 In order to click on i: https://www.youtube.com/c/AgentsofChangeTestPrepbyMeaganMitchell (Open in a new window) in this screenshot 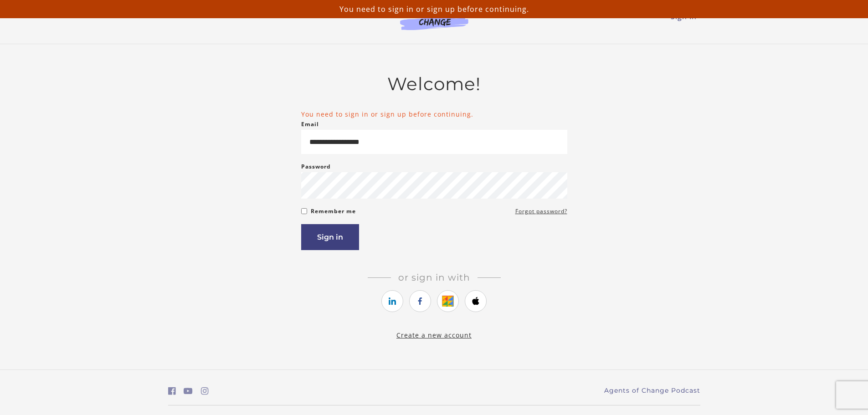, I will do `click(188, 391)`.